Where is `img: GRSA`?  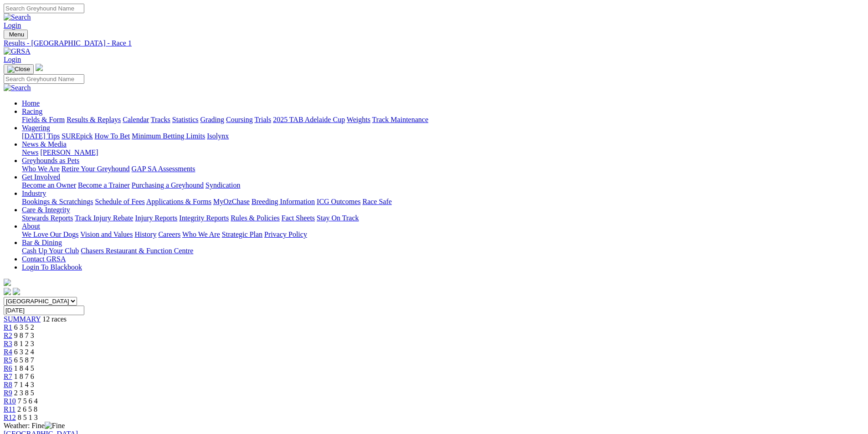 img: GRSA is located at coordinates (17, 52).